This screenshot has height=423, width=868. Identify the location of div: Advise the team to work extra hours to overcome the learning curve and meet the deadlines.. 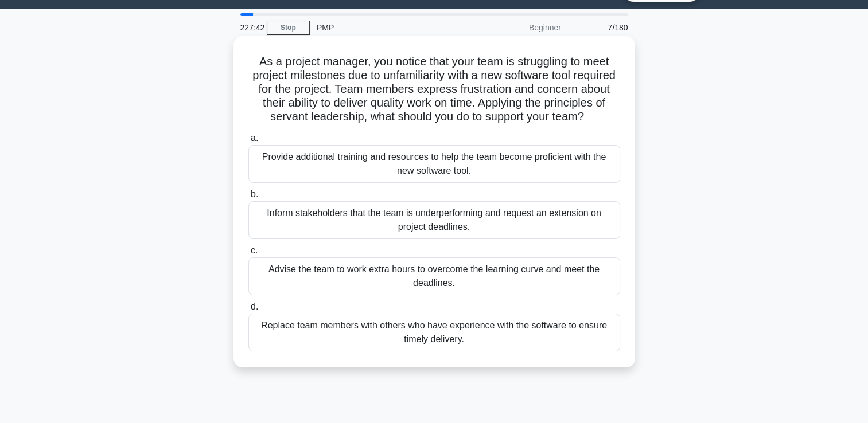
(434, 276).